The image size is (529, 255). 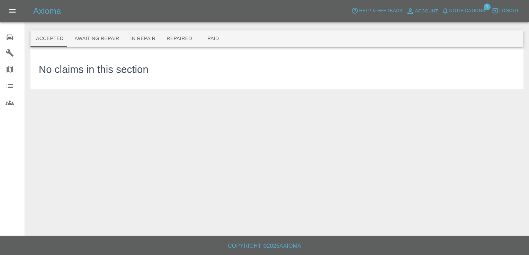 I want to click on button: In Repair, so click(x=143, y=39).